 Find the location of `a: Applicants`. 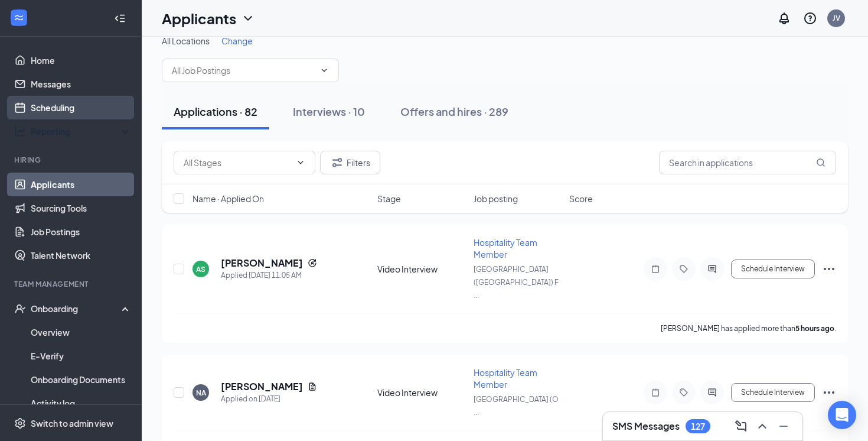

a: Applicants is located at coordinates (81, 184).